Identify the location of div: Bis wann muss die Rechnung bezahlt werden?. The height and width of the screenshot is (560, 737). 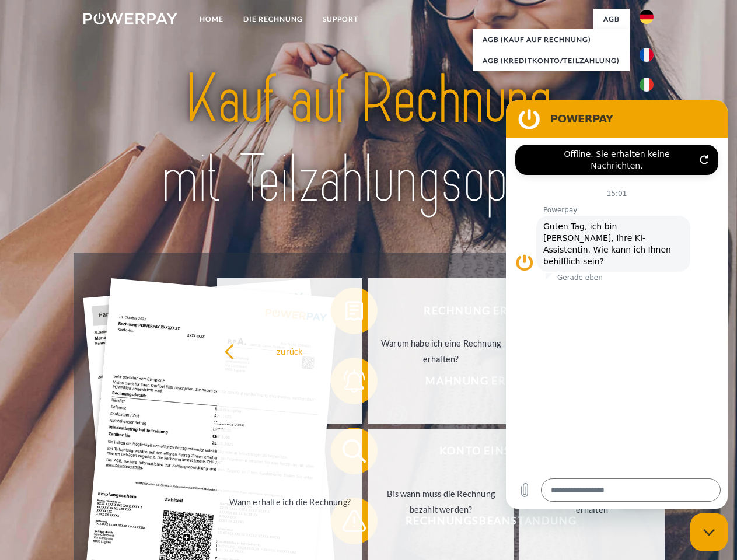
(440, 502).